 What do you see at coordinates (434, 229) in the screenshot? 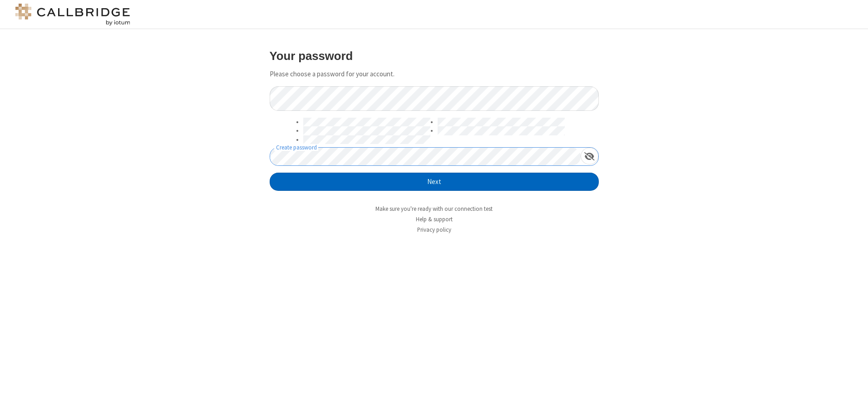
I see `a: Privacy policy` at bounding box center [434, 229].